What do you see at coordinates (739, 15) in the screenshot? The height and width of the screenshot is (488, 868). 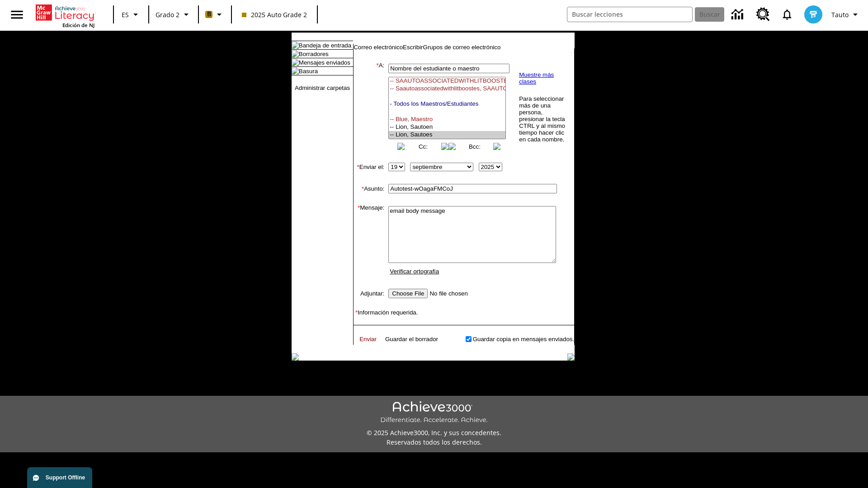 I see `a: Centro de información` at bounding box center [739, 15].